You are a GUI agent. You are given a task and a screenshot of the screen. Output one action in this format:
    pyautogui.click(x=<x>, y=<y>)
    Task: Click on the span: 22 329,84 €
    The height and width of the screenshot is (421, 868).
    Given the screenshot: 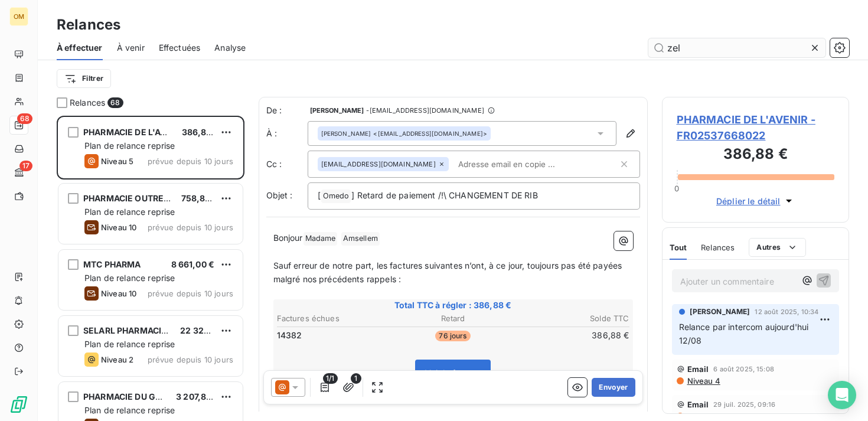 What is the action you would take?
    pyautogui.click(x=206, y=330)
    